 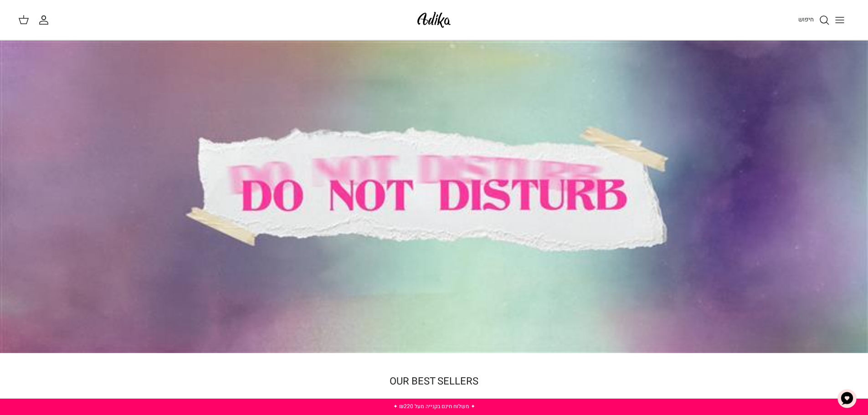 What do you see at coordinates (434, 382) in the screenshot?
I see `a: OUR BEST SELLERS` at bounding box center [434, 382].